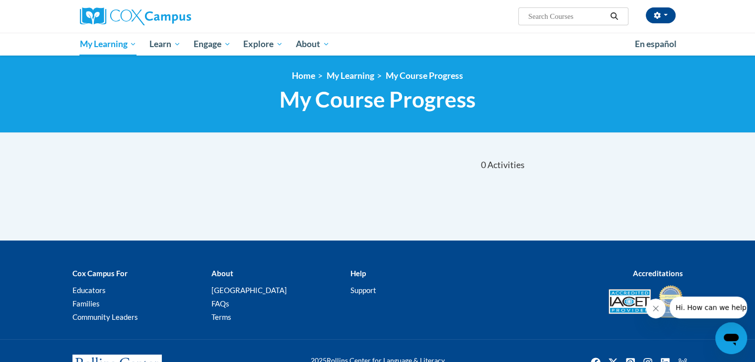 The width and height of the screenshot is (755, 362). What do you see at coordinates (43, 11) in the screenshot?
I see `span: Hi. How can we help?` at bounding box center [43, 11].